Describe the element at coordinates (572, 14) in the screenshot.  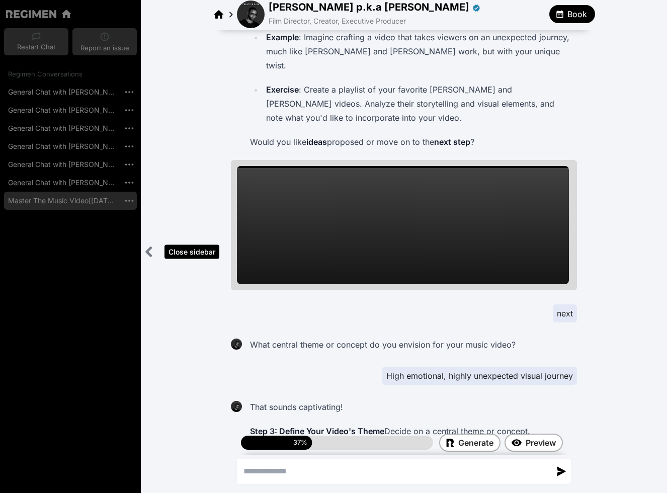
I see `button: Book` at that location.